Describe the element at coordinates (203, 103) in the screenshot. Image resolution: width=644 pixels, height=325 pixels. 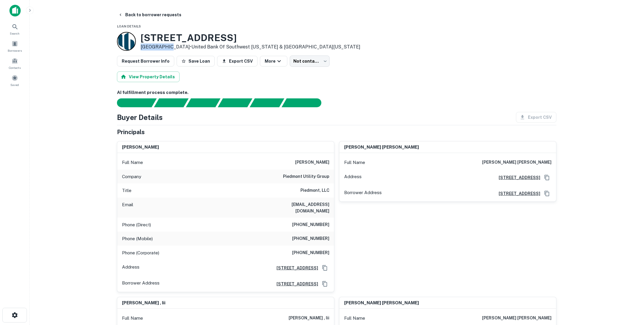
I see `div: Documents found, AI parsing details...` at that location.